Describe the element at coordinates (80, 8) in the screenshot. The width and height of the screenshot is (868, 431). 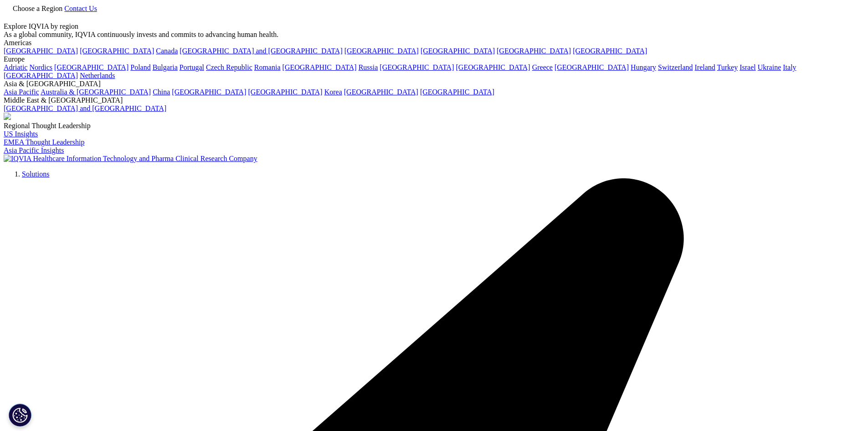
I see `span: Contact Us` at that location.